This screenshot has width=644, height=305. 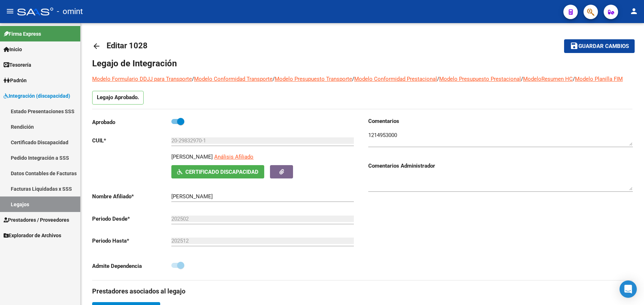 I want to click on a: Modelo Presupuesto Prestacional, so click(x=480, y=79).